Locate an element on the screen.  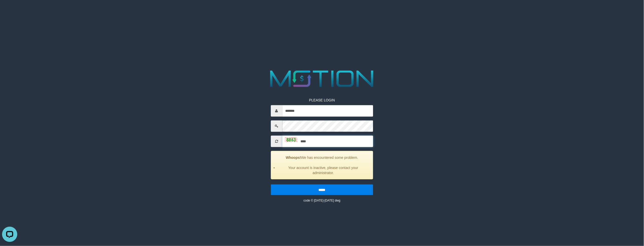
button: Open LiveChat chat widget is located at coordinates (10, 10).